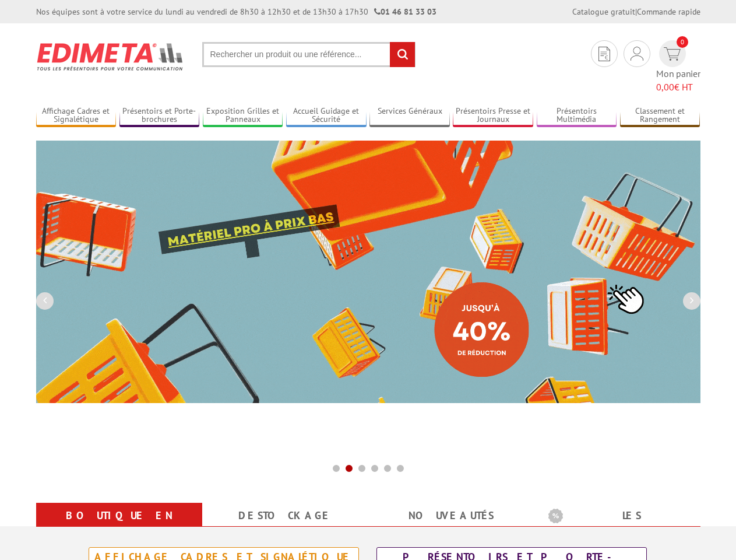 The height and width of the screenshot is (560, 736). What do you see at coordinates (405, 12) in the screenshot?
I see `strong: 01 46 81 33 03` at bounding box center [405, 12].